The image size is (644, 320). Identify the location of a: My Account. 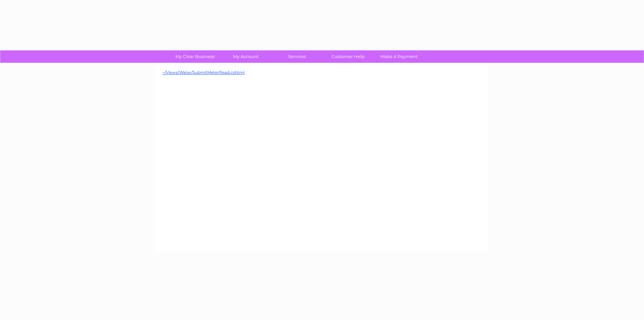
(246, 57).